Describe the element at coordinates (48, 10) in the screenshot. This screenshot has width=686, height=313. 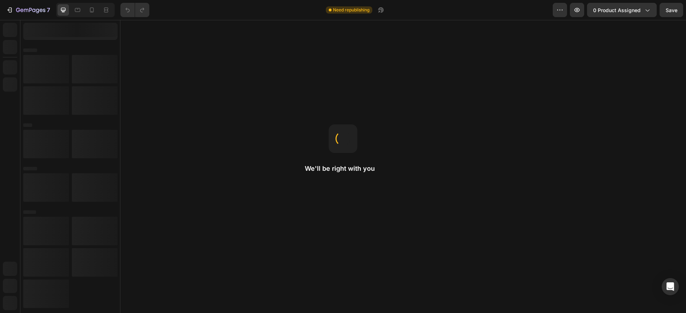
I see `p: 7` at that location.